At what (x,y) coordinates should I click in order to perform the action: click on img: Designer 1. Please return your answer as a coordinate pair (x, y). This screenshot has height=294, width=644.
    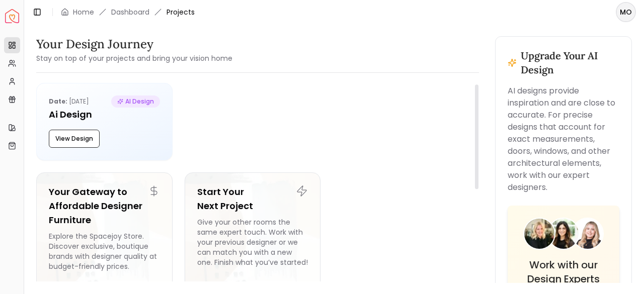
    Looking at the image, I should click on (539, 241).